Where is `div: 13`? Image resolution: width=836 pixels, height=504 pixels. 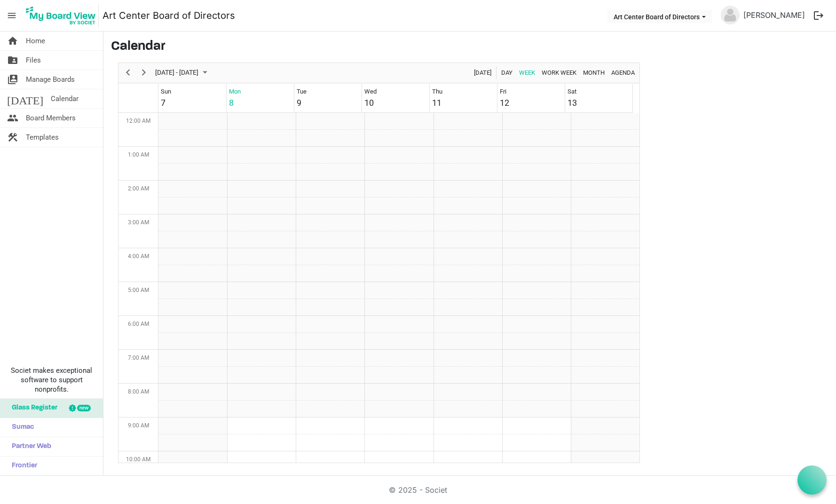 div: 13 is located at coordinates (572, 102).